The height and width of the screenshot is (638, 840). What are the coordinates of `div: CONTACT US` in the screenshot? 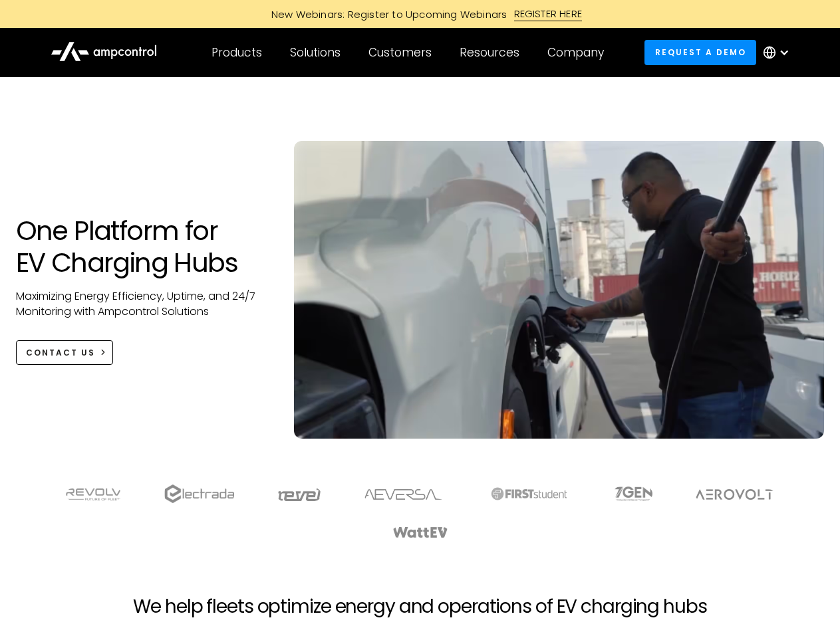 It's located at (61, 353).